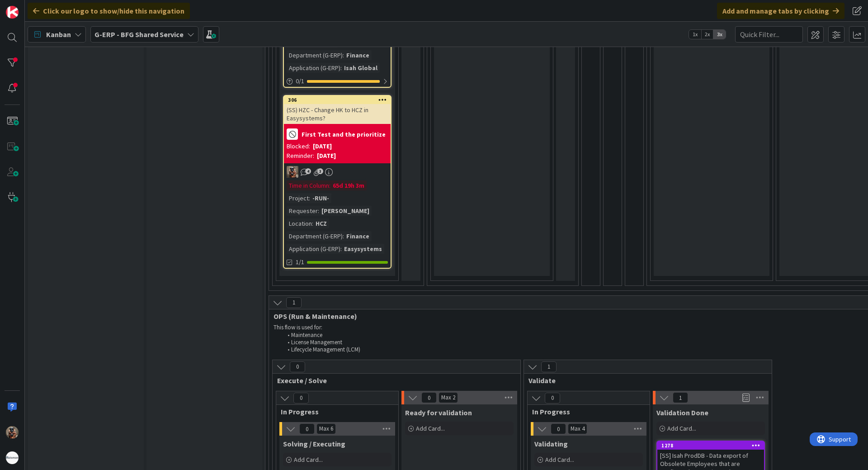  Describe the element at coordinates (308, 171) in the screenshot. I see `span: 4` at that location.